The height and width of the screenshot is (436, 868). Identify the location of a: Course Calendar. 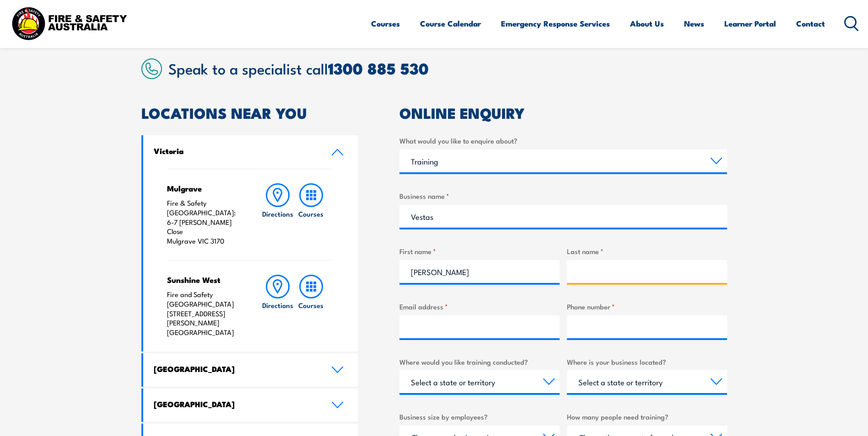
(450, 23).